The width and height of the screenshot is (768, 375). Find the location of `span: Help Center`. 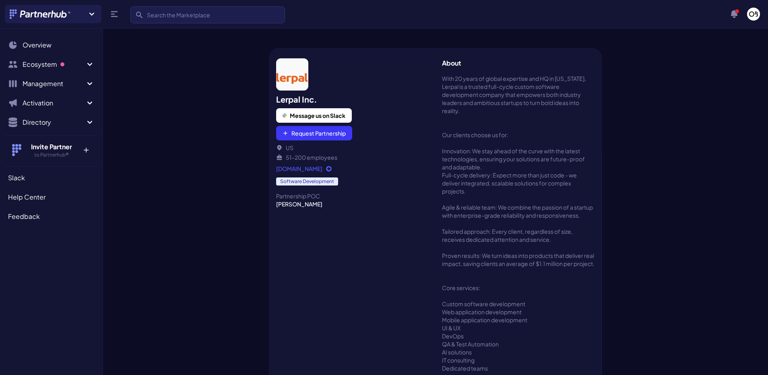

span: Help Center is located at coordinates (27, 197).